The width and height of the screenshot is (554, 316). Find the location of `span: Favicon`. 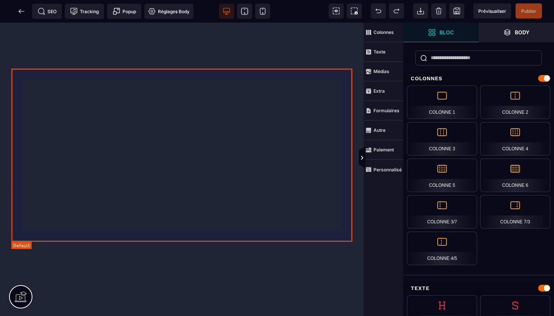

span: Favicon is located at coordinates (169, 11).